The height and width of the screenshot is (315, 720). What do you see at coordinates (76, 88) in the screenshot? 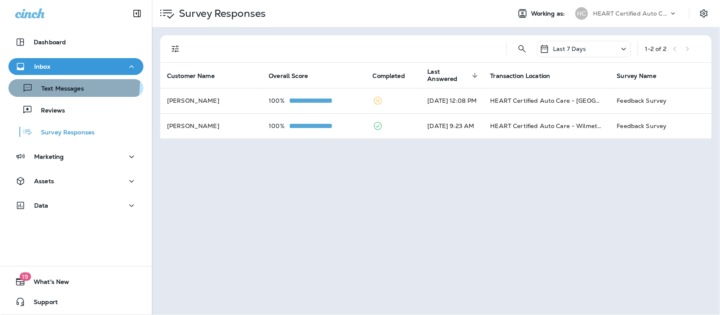
I see `button: Text Messages` at bounding box center [76, 88].